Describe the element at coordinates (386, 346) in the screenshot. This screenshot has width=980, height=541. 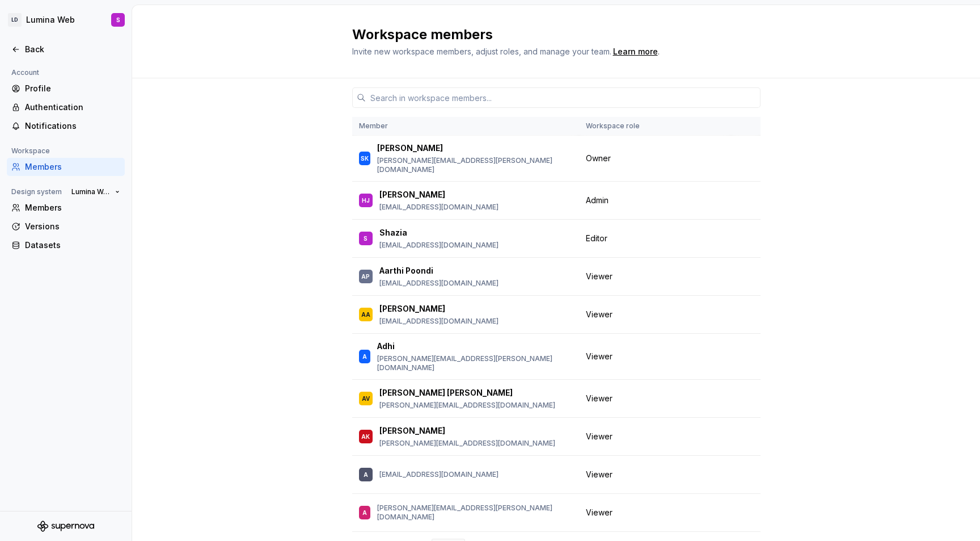
I see `p: Adhi` at that location.